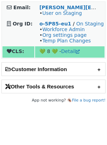 This screenshot has height=145, width=107. What do you see at coordinates (55, 24) in the screenshot?
I see `strong: o-5P85-eu1` at bounding box center [55, 24].